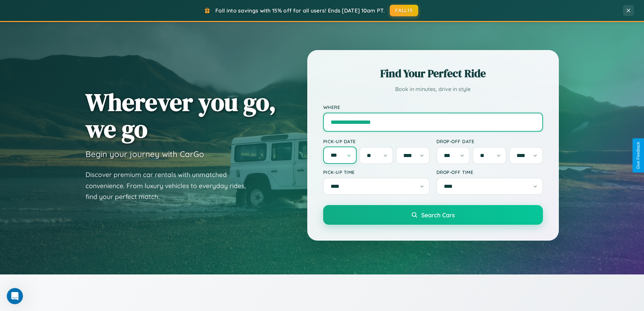  What do you see at coordinates (404, 11) in the screenshot?
I see `button: FALL15` at bounding box center [404, 11].